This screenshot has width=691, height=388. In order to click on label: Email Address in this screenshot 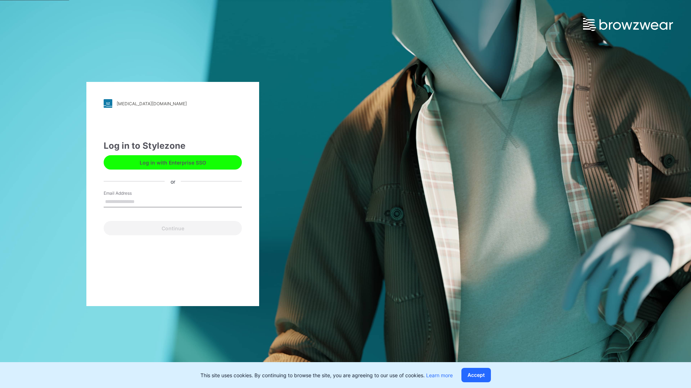, I will do `click(129, 193)`.